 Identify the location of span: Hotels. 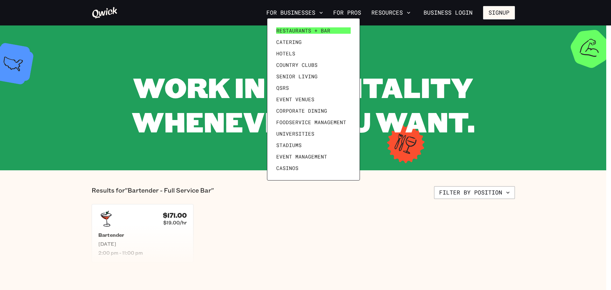
(286, 53).